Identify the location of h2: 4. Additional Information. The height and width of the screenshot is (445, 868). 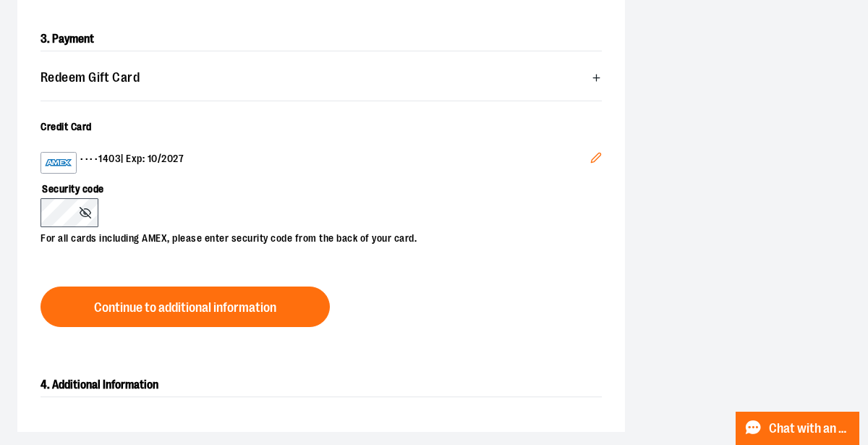
(321, 385).